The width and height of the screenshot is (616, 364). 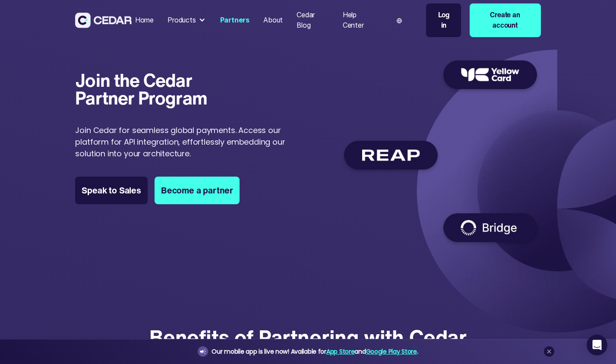 I want to click on a: Log in, so click(x=443, y=20).